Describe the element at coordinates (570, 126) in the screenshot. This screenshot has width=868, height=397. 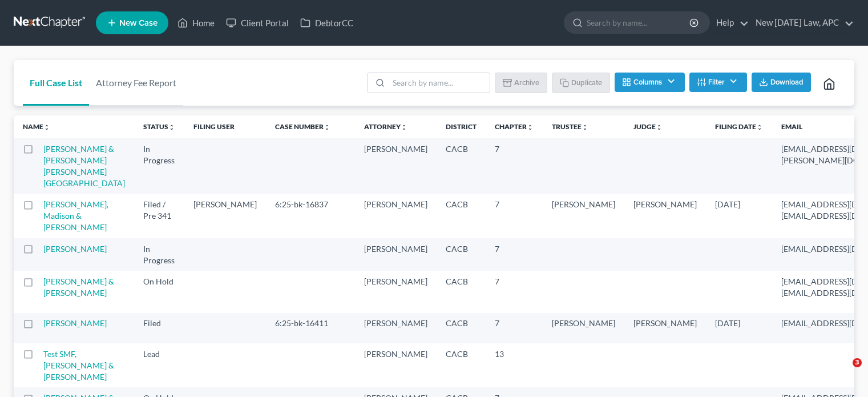
I see `a: Trusteeunfold_more` at that location.